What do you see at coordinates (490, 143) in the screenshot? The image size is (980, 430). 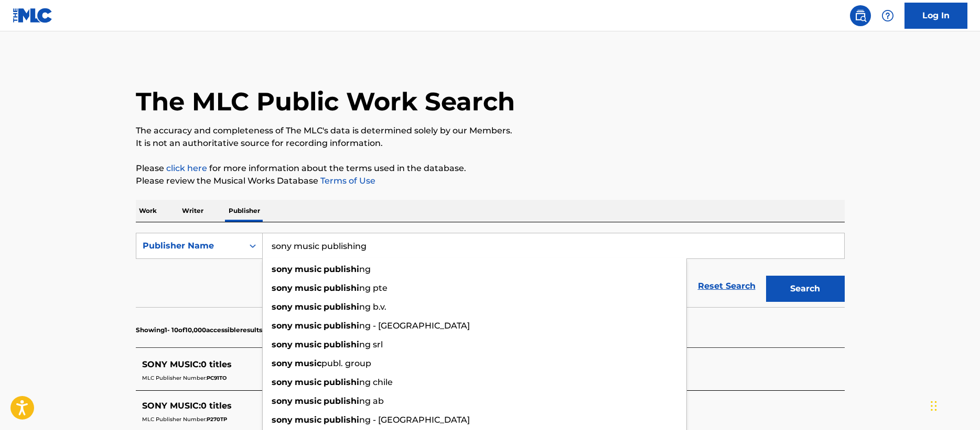 I see `p: It is not an authoritative source for recording information.` at bounding box center [490, 143].